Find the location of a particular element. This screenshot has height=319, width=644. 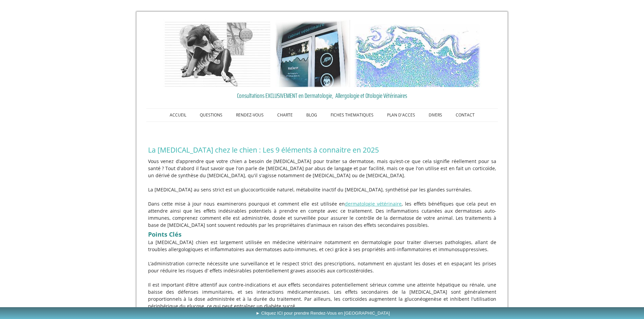

p: L’administration correcte nécessite une surveillance et le respect strict des prescriptions, nota... is located at coordinates (322, 267).